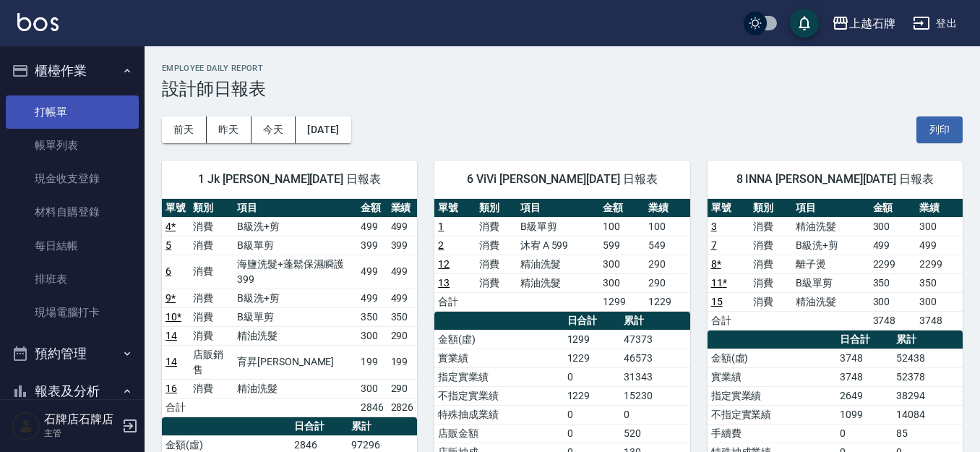  What do you see at coordinates (295, 271) in the screenshot?
I see `td: 海鹽洗髮+蓬鬆保濕瞬護399` at bounding box center [295, 271].